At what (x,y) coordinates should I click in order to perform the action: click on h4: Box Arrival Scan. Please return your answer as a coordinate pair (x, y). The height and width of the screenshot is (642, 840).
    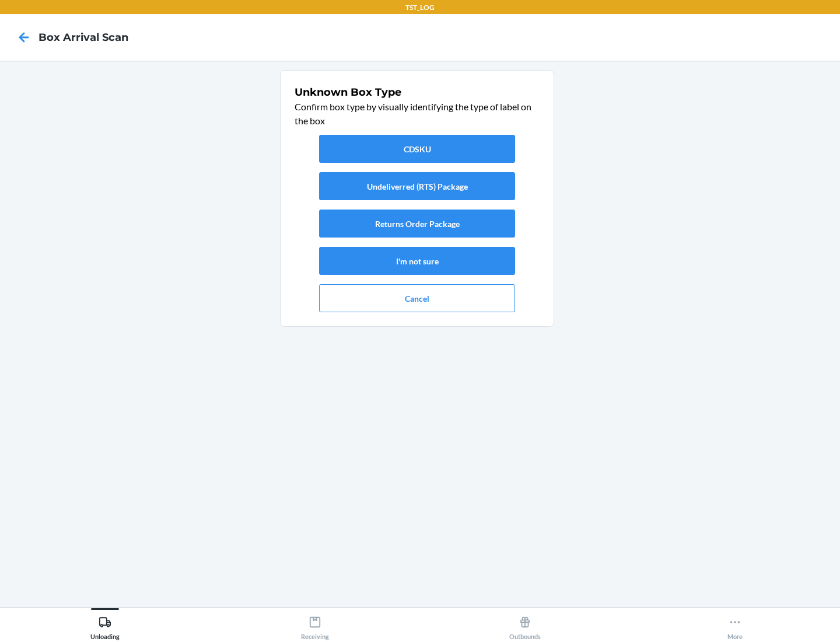
    Looking at the image, I should click on (83, 37).